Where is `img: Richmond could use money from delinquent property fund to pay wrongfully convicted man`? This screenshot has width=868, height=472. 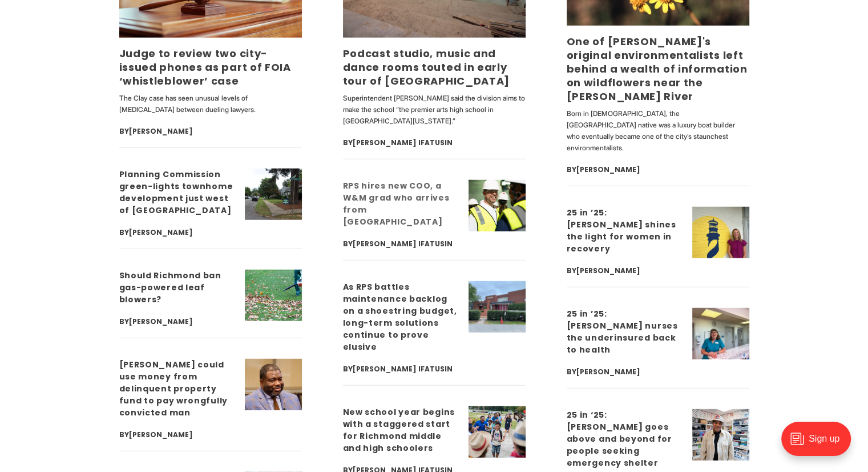
img: Richmond could use money from delinquent property fund to pay wrongfully convicted man is located at coordinates (273, 385).